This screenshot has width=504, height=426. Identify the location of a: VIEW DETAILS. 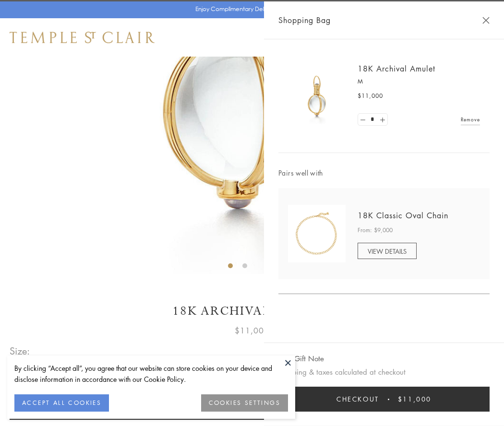
(387, 252).